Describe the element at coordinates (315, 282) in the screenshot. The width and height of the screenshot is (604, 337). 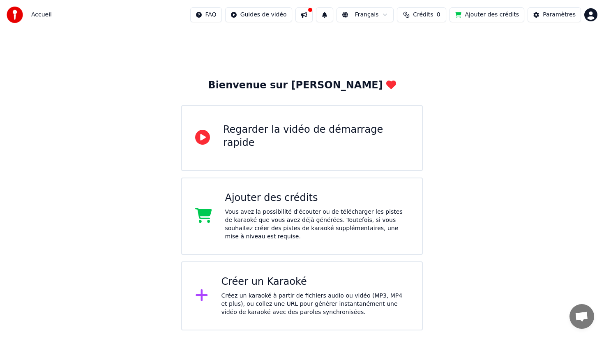
I see `div: Créer un Karaoké` at that location.